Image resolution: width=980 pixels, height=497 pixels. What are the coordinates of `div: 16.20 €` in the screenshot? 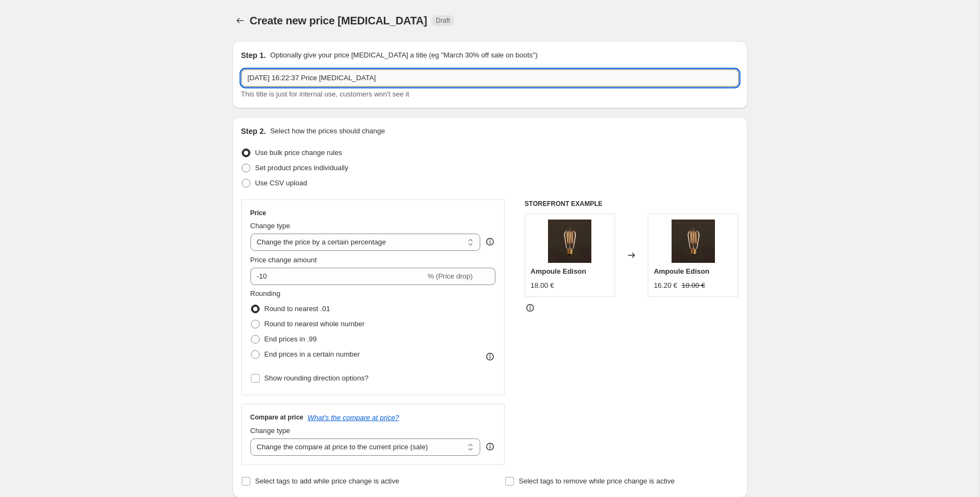 It's located at (666, 286).